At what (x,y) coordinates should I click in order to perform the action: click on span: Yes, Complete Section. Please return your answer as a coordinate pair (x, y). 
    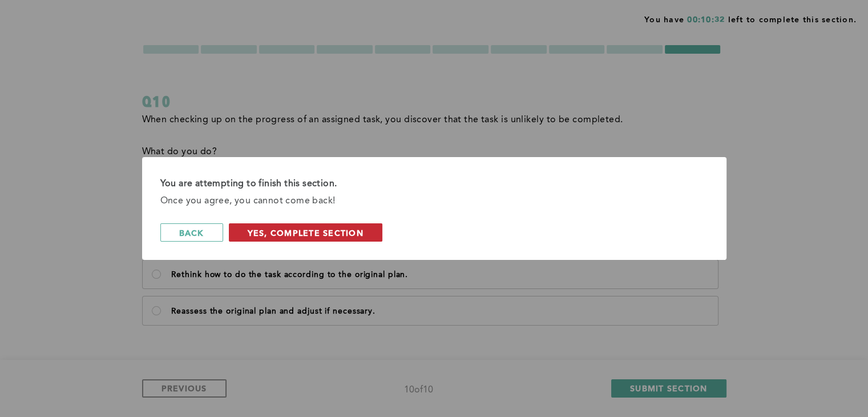
    Looking at the image, I should click on (305, 233).